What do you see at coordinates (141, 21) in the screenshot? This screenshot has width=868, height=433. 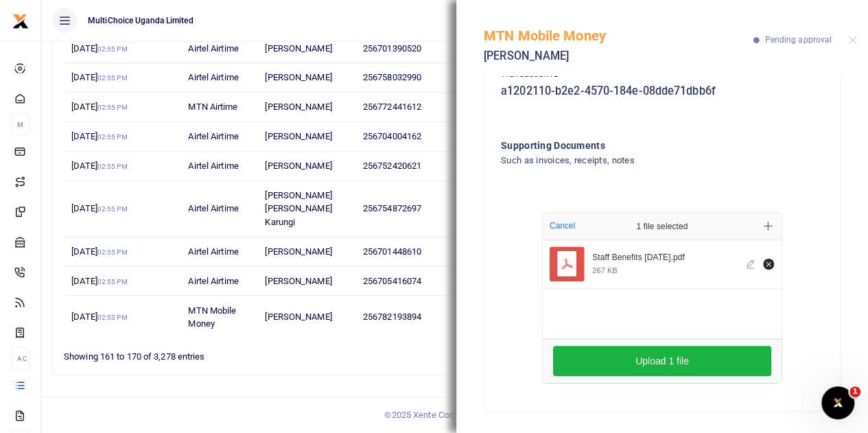 I see `span: MultiChoice Uganda Limited` at bounding box center [141, 21].